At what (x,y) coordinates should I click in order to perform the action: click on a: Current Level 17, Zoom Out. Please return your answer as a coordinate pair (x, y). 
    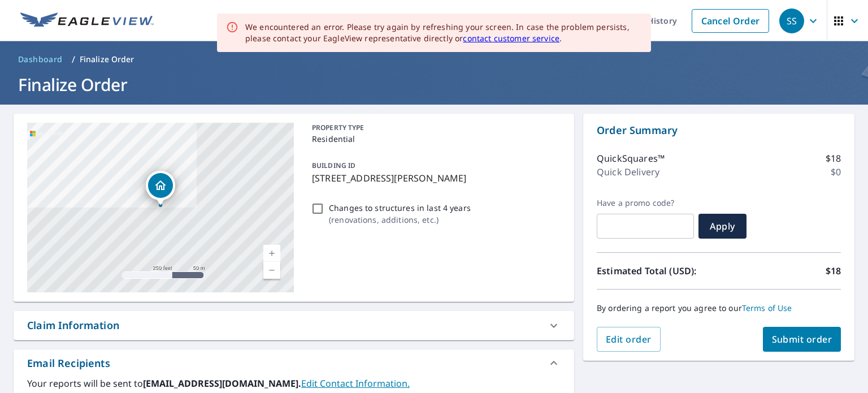
    Looking at the image, I should click on (272, 270).